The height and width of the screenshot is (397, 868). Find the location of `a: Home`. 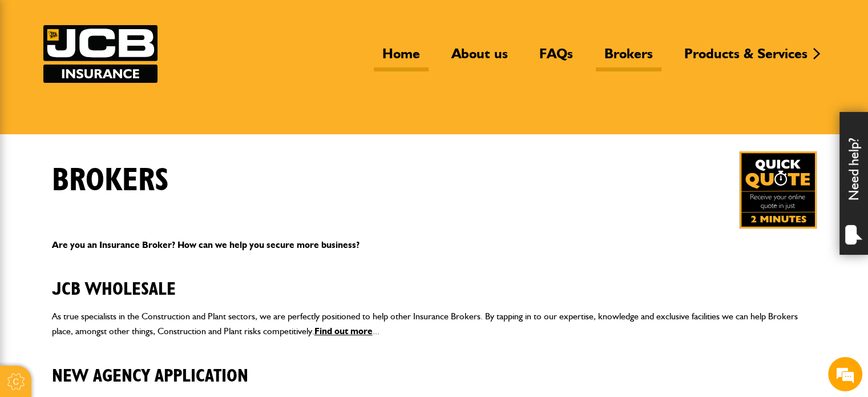

a: Home is located at coordinates (401, 58).